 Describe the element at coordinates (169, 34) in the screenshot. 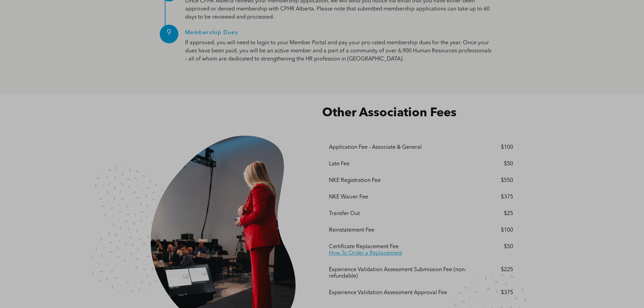

I see `div: 9` at that location.